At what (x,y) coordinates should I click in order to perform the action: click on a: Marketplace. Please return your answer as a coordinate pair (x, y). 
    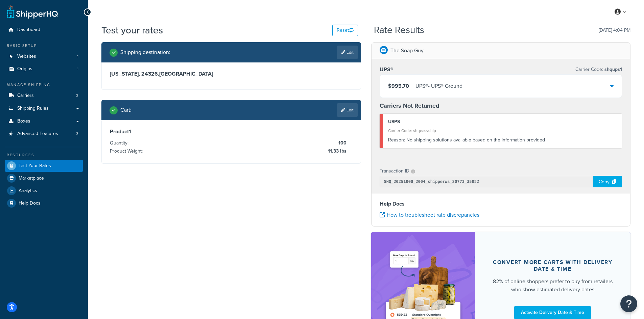
    Looking at the image, I should click on (44, 178).